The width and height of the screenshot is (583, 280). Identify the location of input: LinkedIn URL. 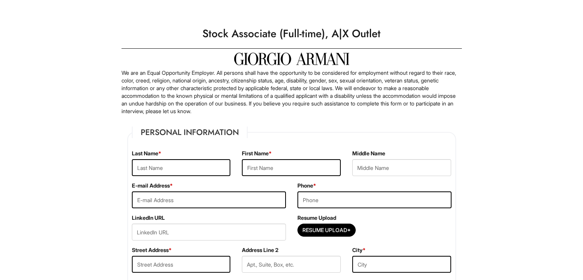
(209, 232).